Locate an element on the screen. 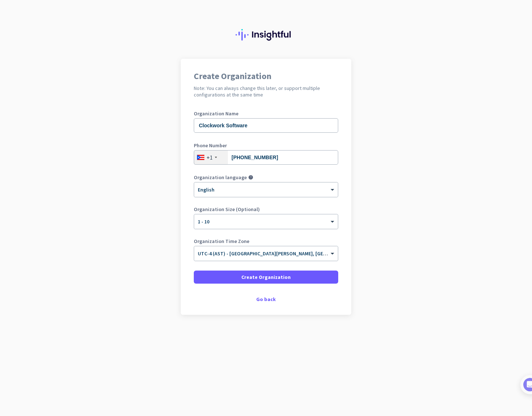 This screenshot has width=532, height=416. label: Organization Size (Optional) is located at coordinates (266, 210).